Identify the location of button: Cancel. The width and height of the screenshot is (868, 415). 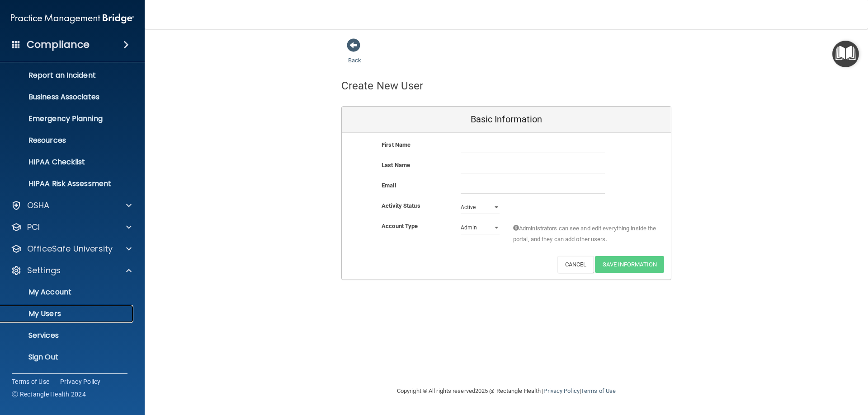
(575, 264).